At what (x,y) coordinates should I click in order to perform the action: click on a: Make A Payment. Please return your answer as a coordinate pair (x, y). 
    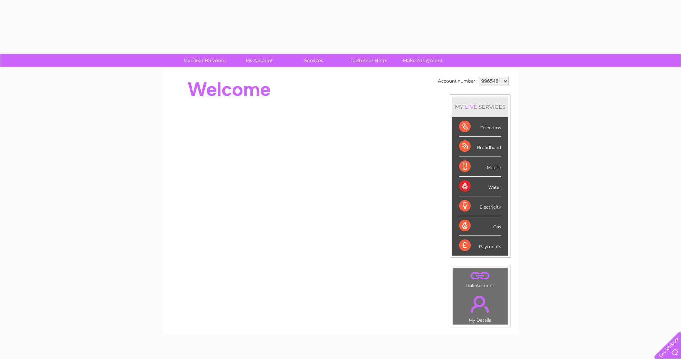
    Looking at the image, I should click on (423, 60).